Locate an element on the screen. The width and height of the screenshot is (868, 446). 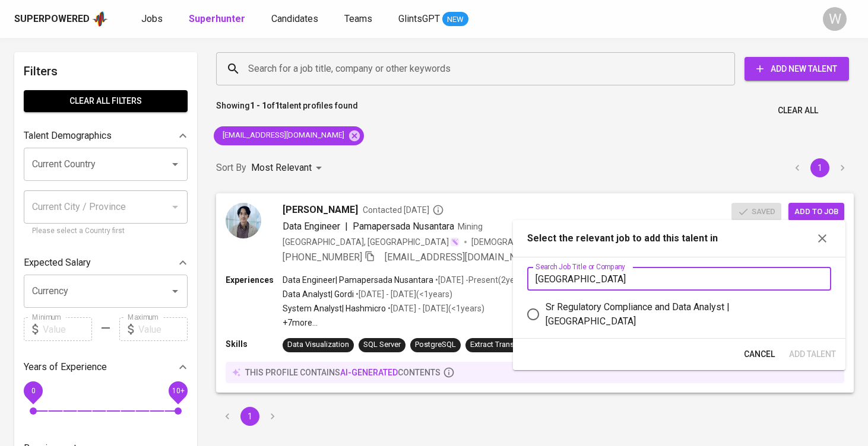
span: Mining is located at coordinates (470, 227).